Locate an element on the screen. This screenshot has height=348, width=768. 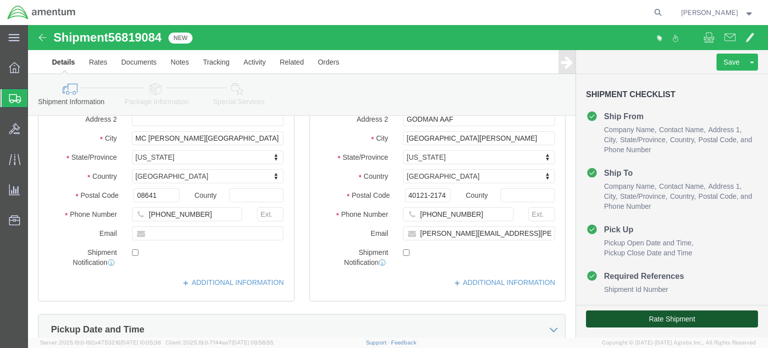
span: Daniel Martin is located at coordinates (710, 13).